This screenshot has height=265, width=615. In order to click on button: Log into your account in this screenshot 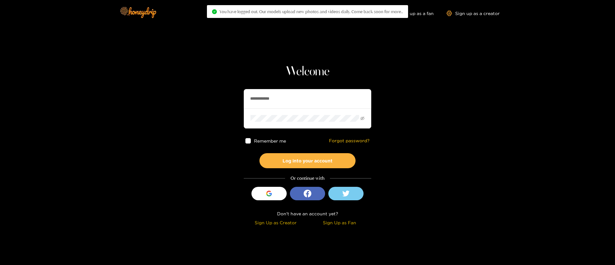, I will do `click(308, 161)`.